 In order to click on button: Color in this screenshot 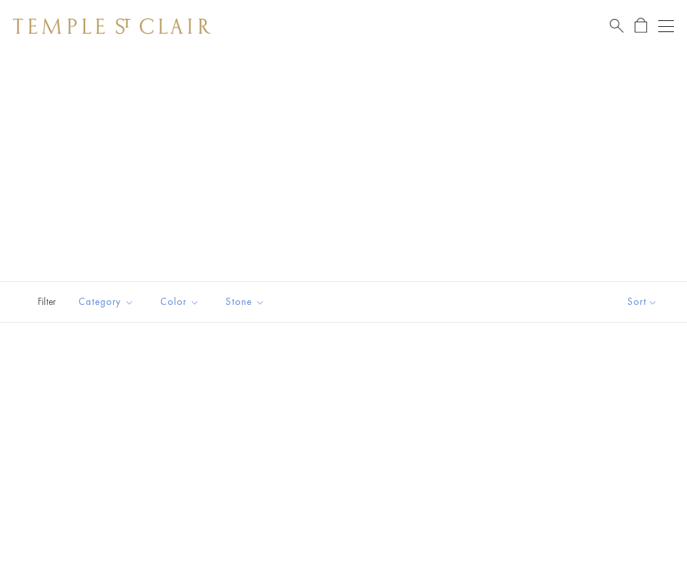, I will do `click(180, 301)`.